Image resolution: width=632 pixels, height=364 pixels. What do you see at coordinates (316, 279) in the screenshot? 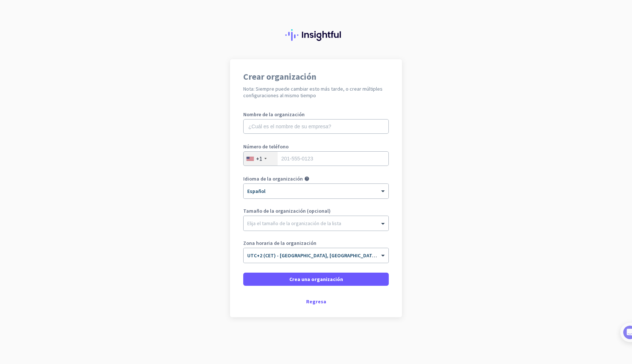
I see `button: Crea una organización` at bounding box center [316, 279].